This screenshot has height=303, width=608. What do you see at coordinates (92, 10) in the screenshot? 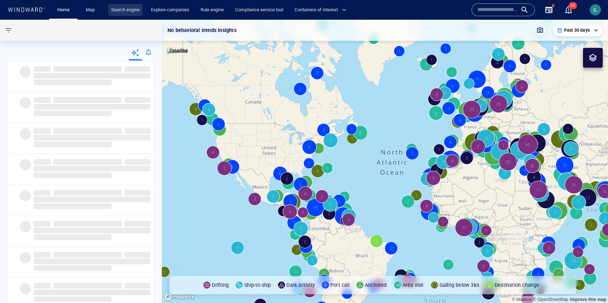
I see `button: Map` at bounding box center [92, 10].